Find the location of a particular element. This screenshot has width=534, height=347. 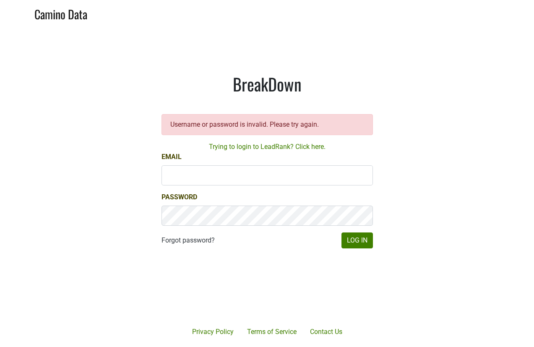

a: Privacy Policy is located at coordinates (213, 332).